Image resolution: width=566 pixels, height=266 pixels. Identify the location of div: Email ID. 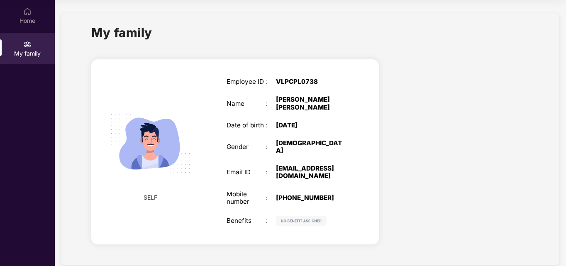
(246, 172).